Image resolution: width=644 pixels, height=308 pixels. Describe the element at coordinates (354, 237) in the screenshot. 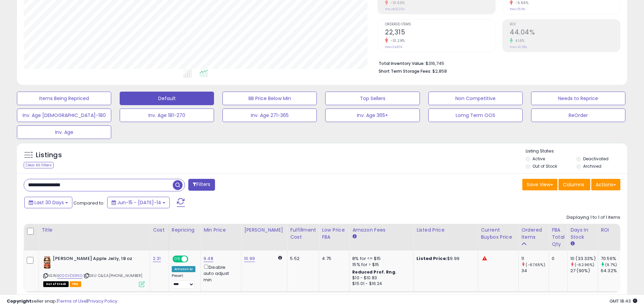

I see `small: Amazon Fees.` at that location.